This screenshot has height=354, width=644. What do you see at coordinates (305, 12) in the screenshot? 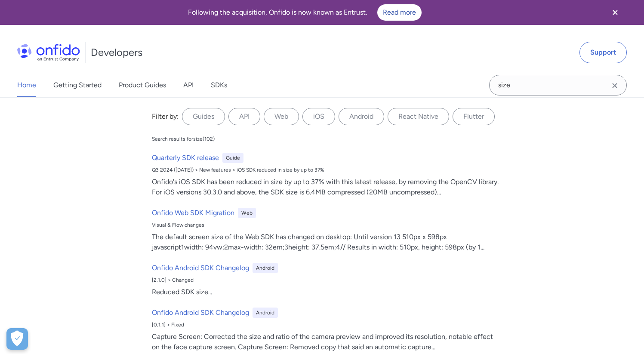
I see `div: Following the acquisition, Onfido is now known as Entrust.` at bounding box center [305, 12].